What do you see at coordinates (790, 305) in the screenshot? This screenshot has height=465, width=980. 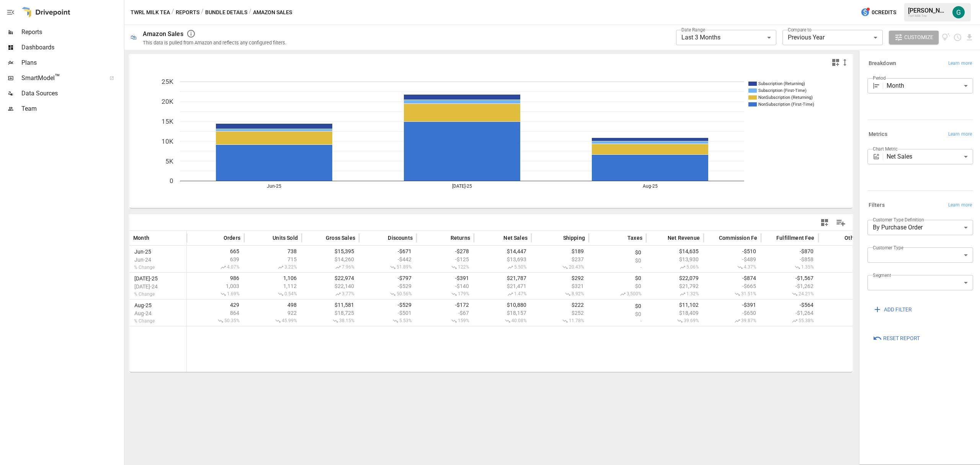 I see `span: -$564` at bounding box center [790, 305].